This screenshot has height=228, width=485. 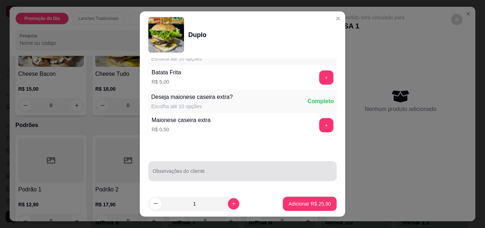 I want to click on button: increase-product-quantity, so click(x=233, y=204).